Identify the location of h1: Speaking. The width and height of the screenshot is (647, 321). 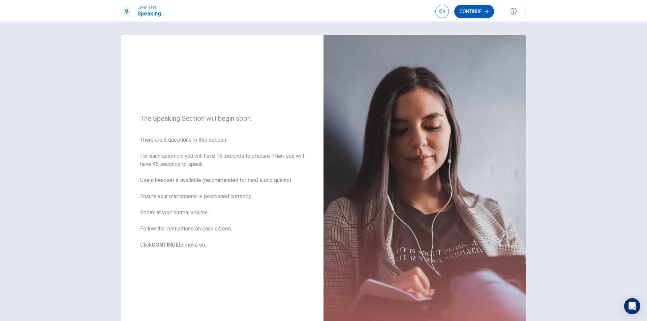
(149, 14).